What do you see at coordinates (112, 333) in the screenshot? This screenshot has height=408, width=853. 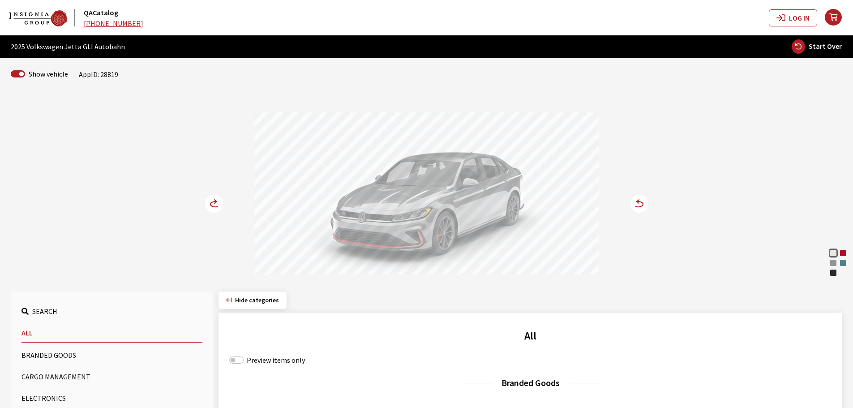 I see `button: All` at bounding box center [112, 333].